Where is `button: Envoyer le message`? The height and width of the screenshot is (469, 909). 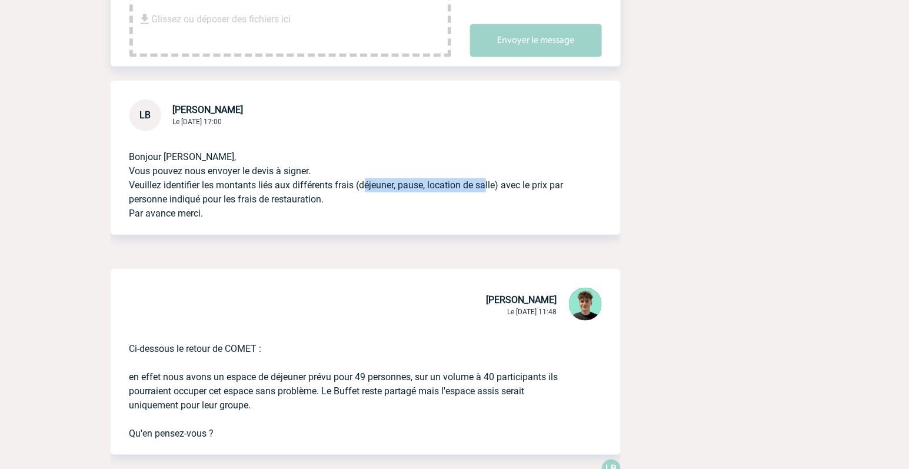
button: Envoyer le message is located at coordinates (536, 41).